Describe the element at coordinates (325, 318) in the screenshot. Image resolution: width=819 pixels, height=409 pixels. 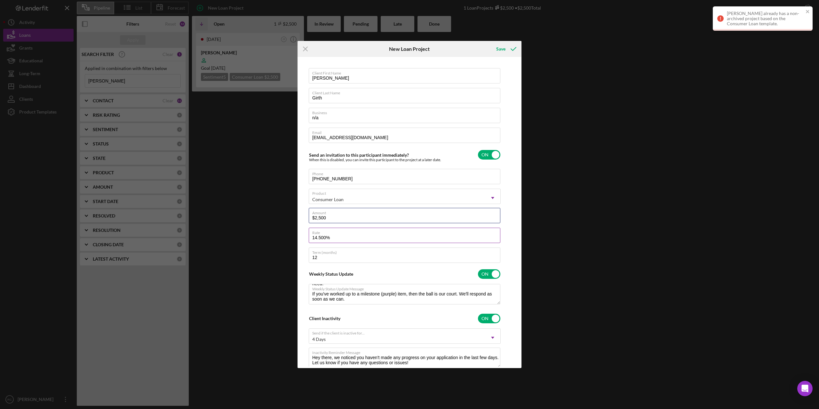
I see `label: Client Inactivity` at that location.